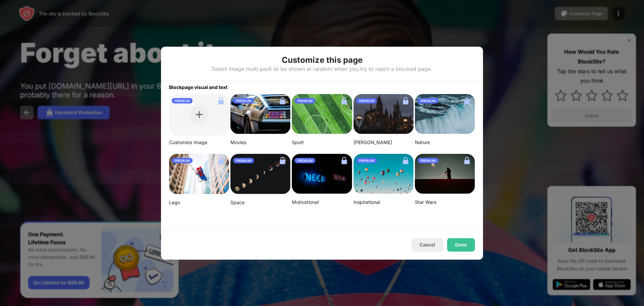  I want to click on div: Star Wars, so click(445, 202).